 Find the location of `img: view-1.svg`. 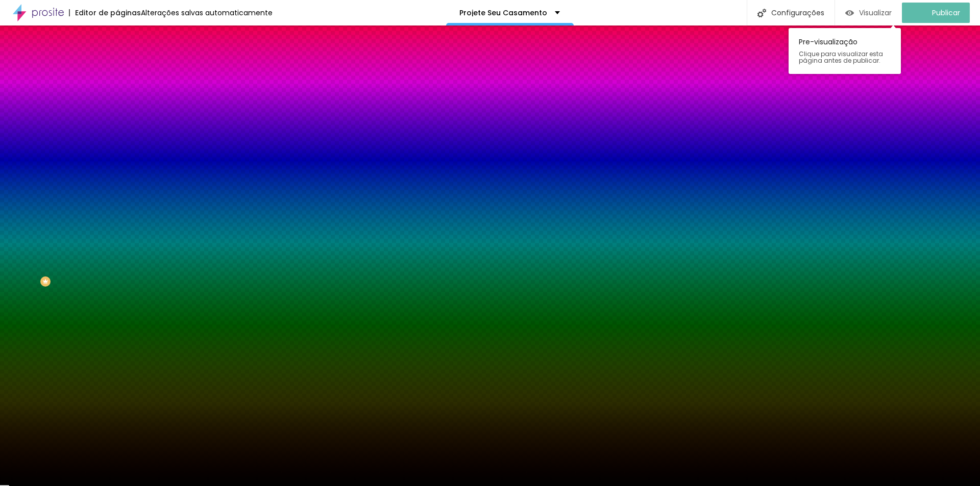

img: view-1.svg is located at coordinates (849, 13).